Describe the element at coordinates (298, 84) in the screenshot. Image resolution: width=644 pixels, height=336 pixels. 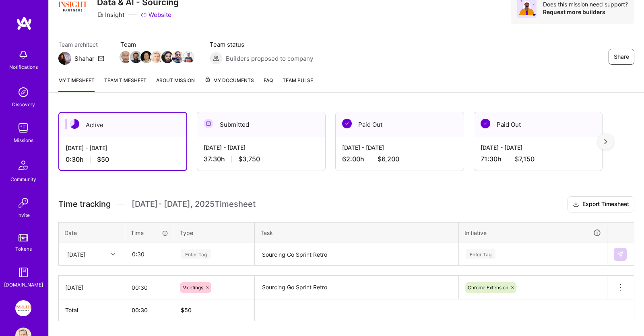
I see `a: Team Pulse` at that location.